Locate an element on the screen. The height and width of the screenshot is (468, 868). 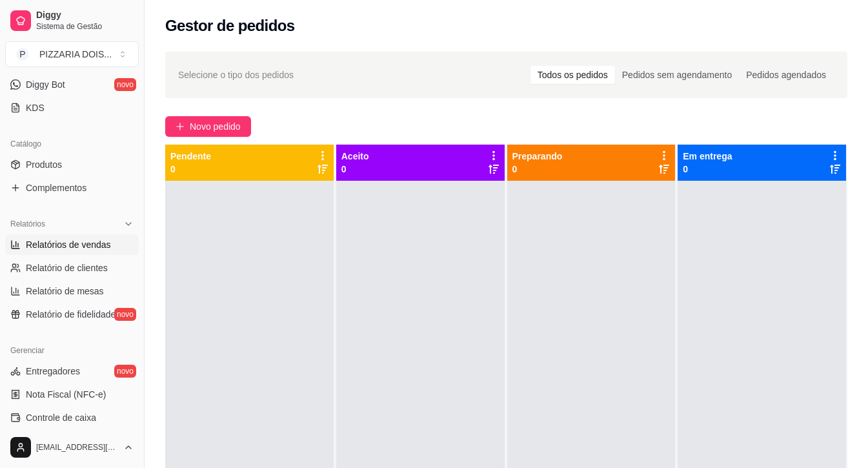
div: Todos os pedidos is located at coordinates (573, 75).